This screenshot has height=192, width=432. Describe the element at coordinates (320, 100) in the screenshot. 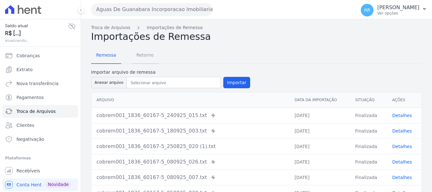

I see `th: Data da Importação` at that location.